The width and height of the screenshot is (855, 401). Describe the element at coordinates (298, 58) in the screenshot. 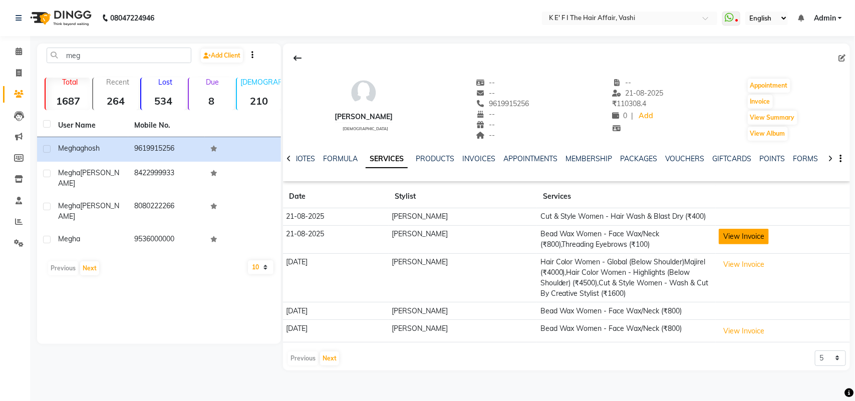

I see `div: Back to Client` at that location.